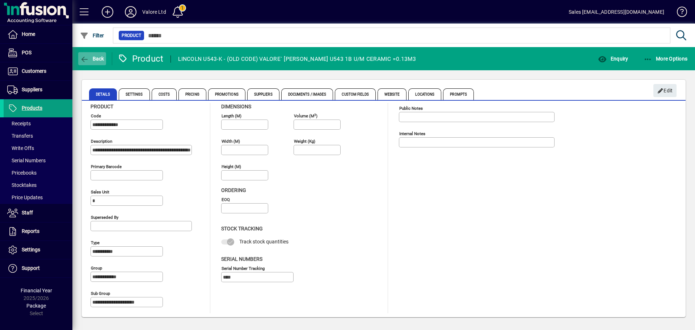  I want to click on span: More Options, so click(665, 59).